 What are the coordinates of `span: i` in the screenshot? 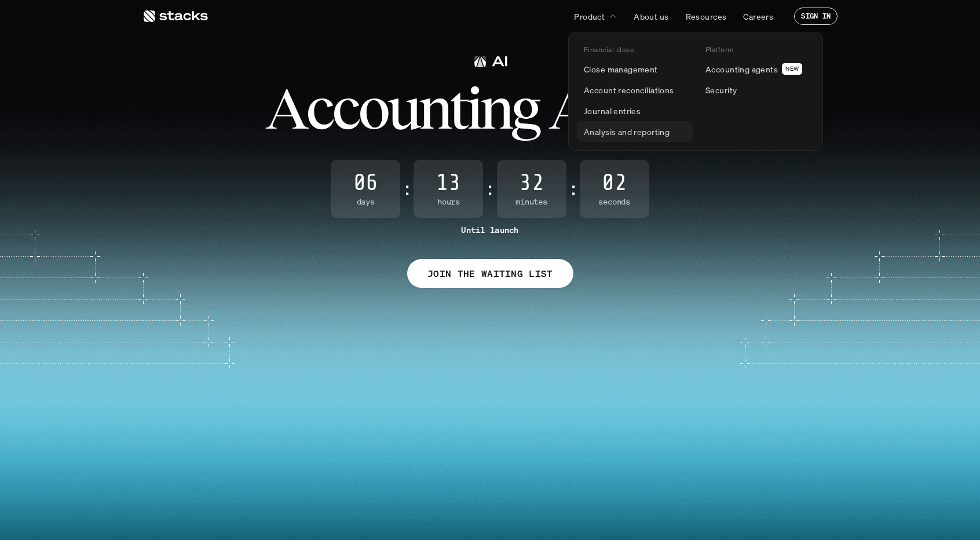 It's located at (473, 109).